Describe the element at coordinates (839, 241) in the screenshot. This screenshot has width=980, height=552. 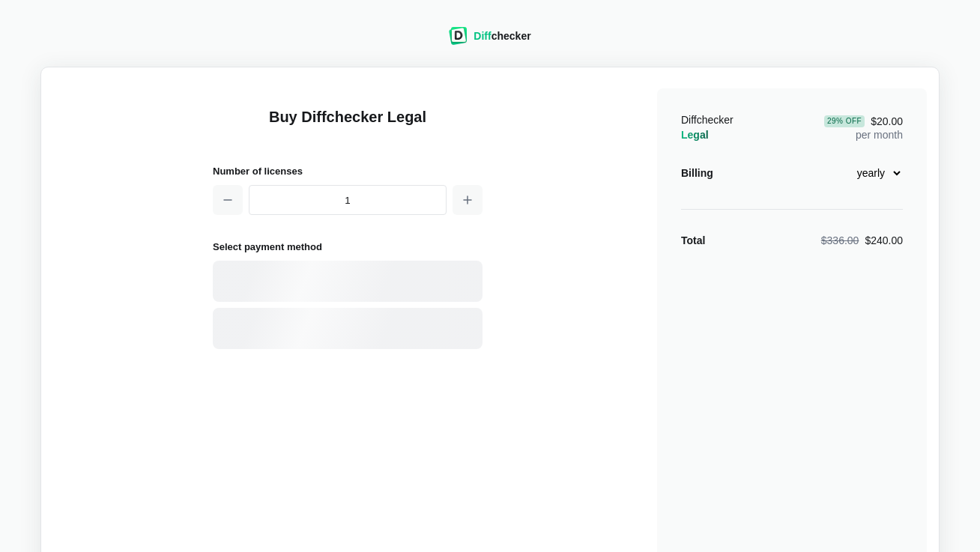
I see `span: $336.00` at that location.